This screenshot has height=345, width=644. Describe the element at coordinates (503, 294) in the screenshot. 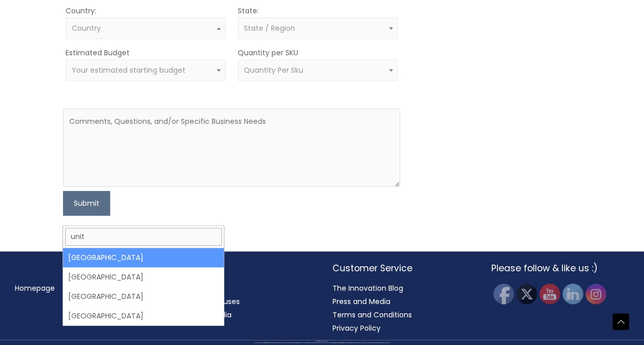

I see `img: Facebook` at that location.